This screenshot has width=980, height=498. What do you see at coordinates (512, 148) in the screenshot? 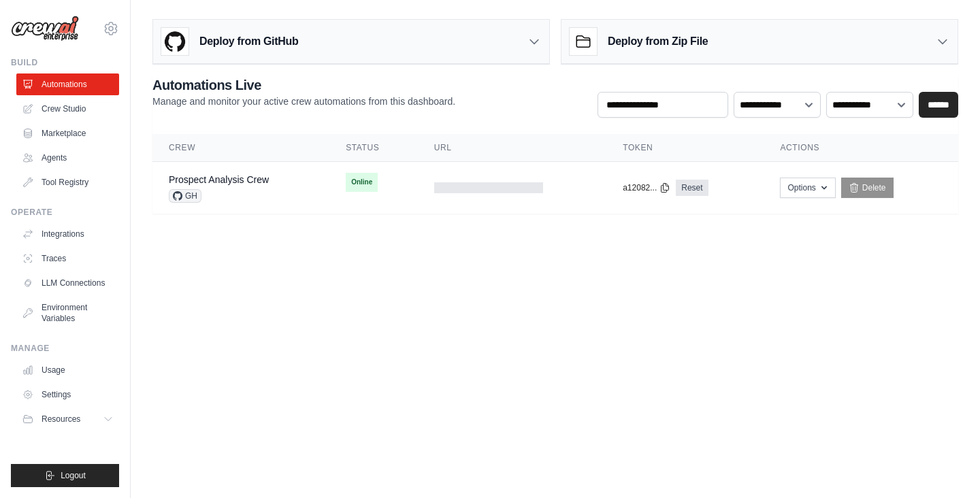
I see `th: URL` at bounding box center [512, 148].